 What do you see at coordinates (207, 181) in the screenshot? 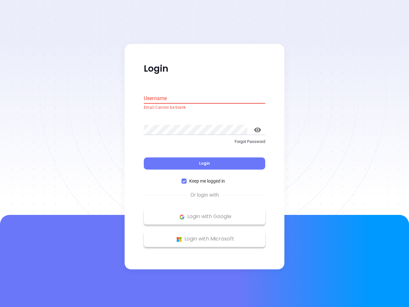
I see `span: Keep me logged in` at bounding box center [207, 181].